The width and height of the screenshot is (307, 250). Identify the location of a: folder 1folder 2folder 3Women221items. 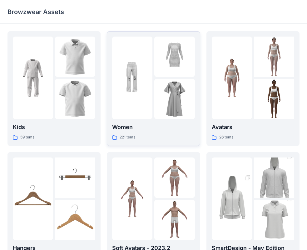
(153, 88).